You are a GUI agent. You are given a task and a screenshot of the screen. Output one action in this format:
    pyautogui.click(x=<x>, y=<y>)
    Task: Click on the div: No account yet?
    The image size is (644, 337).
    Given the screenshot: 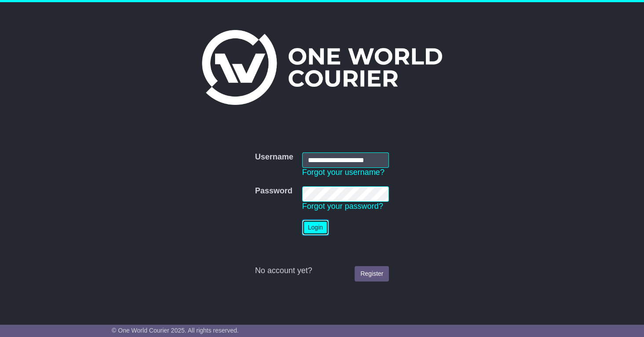 What is the action you would take?
    pyautogui.click(x=322, y=271)
    